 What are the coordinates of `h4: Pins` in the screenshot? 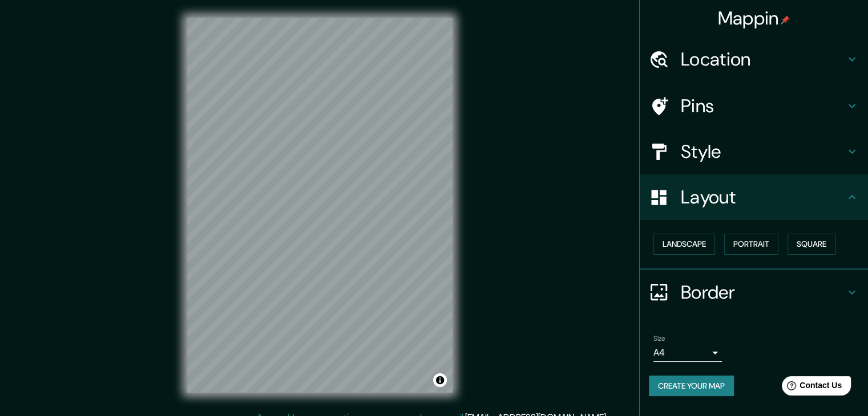 It's located at (763, 106).